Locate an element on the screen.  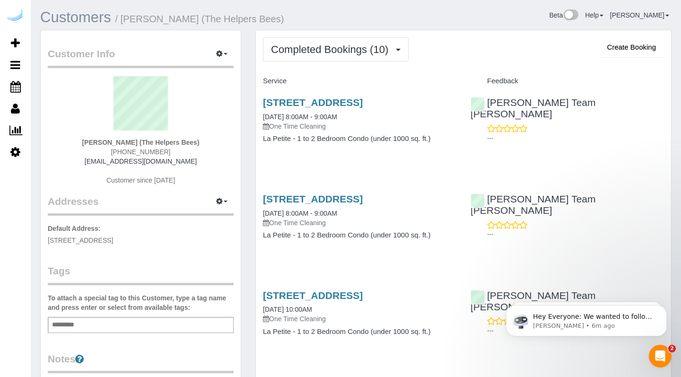
a: Help is located at coordinates (594, 15).